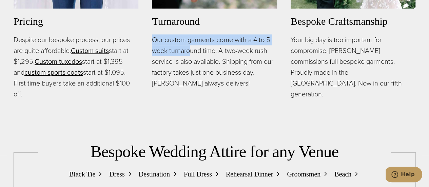 Image resolution: width=429 pixels, height=187 pixels. I want to click on a: Rehearsal Dinner, so click(254, 174).